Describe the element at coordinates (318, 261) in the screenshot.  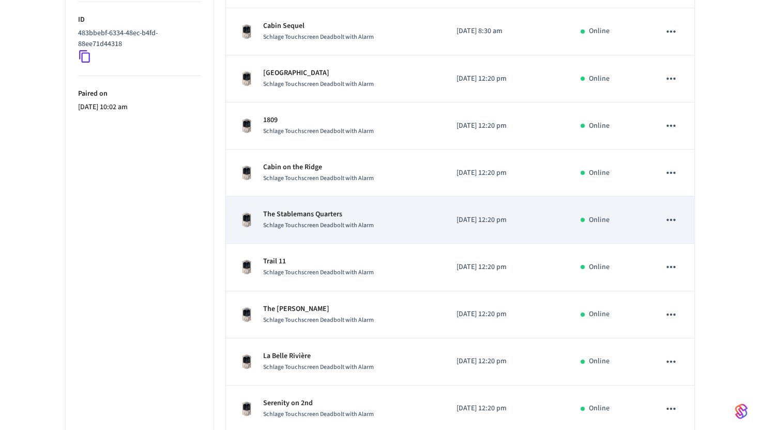
I see `p: Trail 11` at that location.